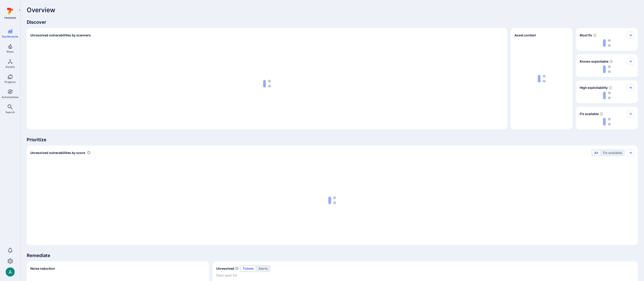 This screenshot has height=281, width=644. Describe the element at coordinates (607, 66) in the screenshot. I see `div: Known exploitable` at that location.